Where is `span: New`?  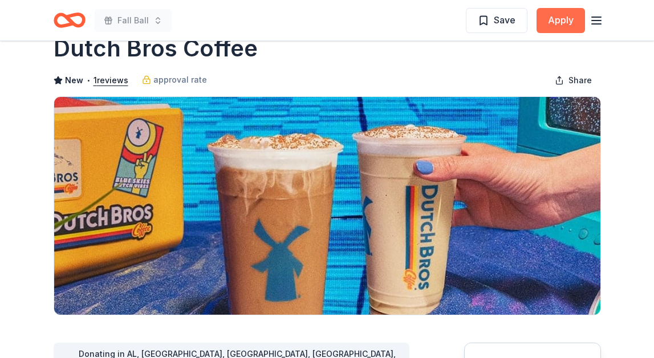
span: New is located at coordinates (74, 80).